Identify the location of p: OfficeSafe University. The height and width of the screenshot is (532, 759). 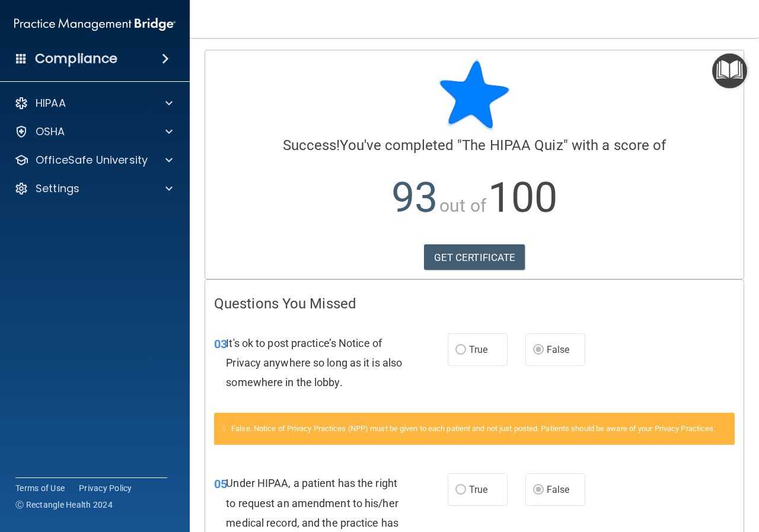
(91, 160).